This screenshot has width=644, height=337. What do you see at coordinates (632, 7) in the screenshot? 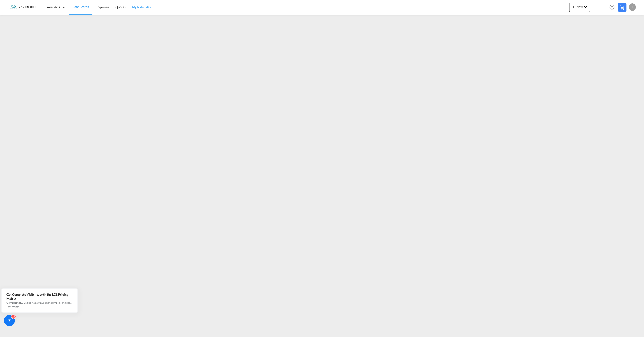
I see `div: L` at bounding box center [632, 7].